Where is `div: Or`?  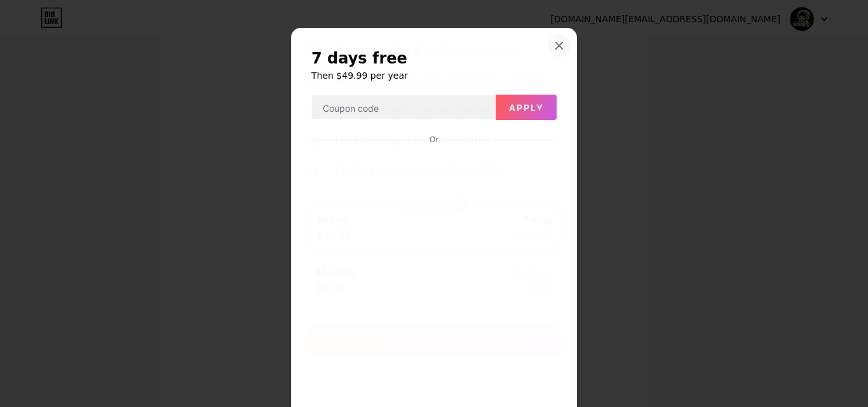
div: Or is located at coordinates (434, 140).